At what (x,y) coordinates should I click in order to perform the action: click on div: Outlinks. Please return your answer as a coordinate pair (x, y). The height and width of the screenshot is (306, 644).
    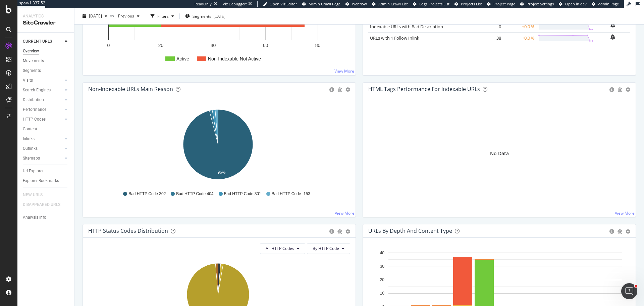
    Looking at the image, I should click on (30, 148).